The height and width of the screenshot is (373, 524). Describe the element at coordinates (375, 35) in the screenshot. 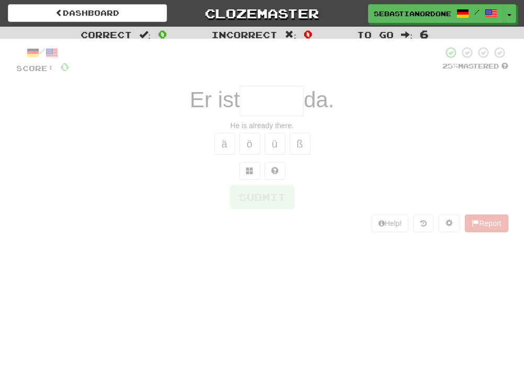

I see `span: To go` at that location.